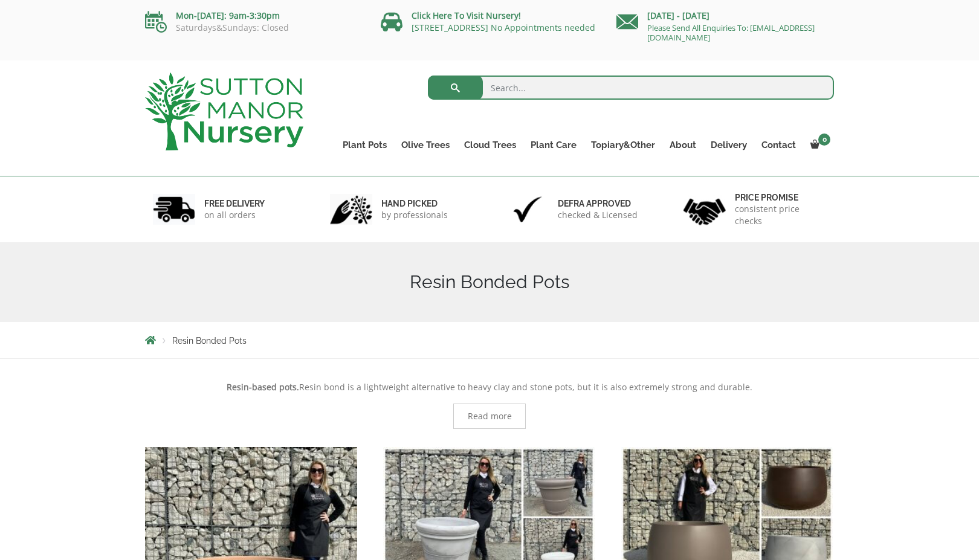 The height and width of the screenshot is (560, 979). What do you see at coordinates (631, 88) in the screenshot?
I see `input: Search...` at bounding box center [631, 88].